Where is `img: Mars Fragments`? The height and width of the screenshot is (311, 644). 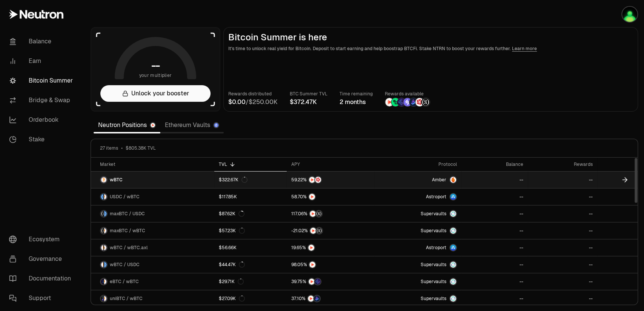 img: Mars Fragments is located at coordinates (420, 102).